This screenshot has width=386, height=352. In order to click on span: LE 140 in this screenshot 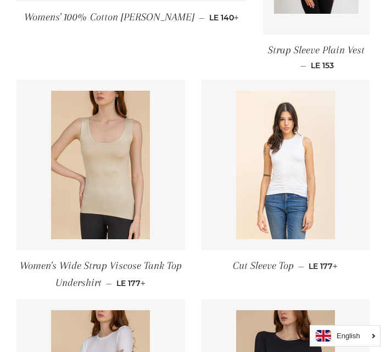, I will do `click(224, 18)`.